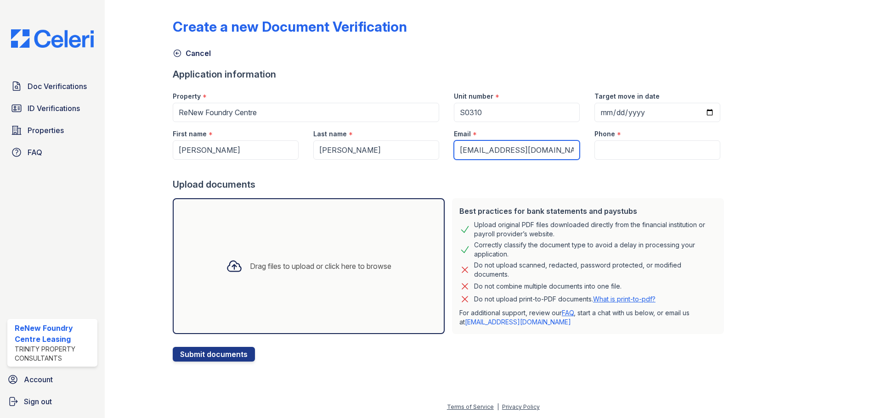 This screenshot has width=882, height=418. I want to click on label: Phone, so click(604, 134).